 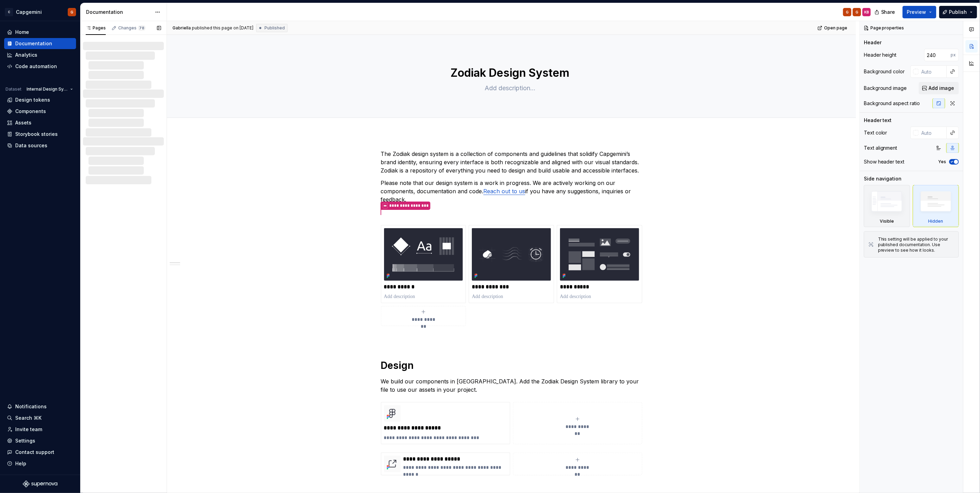 What do you see at coordinates (873, 42) in the screenshot?
I see `div: Header` at bounding box center [873, 42].